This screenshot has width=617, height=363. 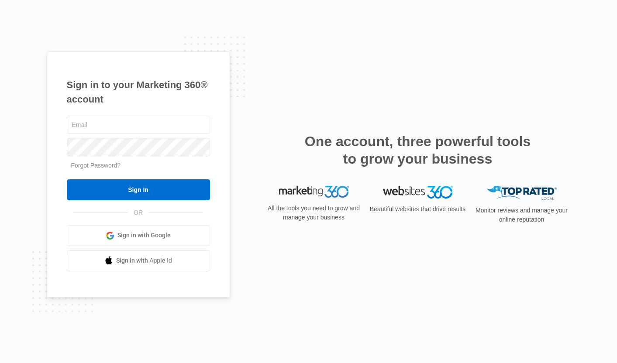 What do you see at coordinates (522, 193) in the screenshot?
I see `img: Top Rated Local` at bounding box center [522, 193].